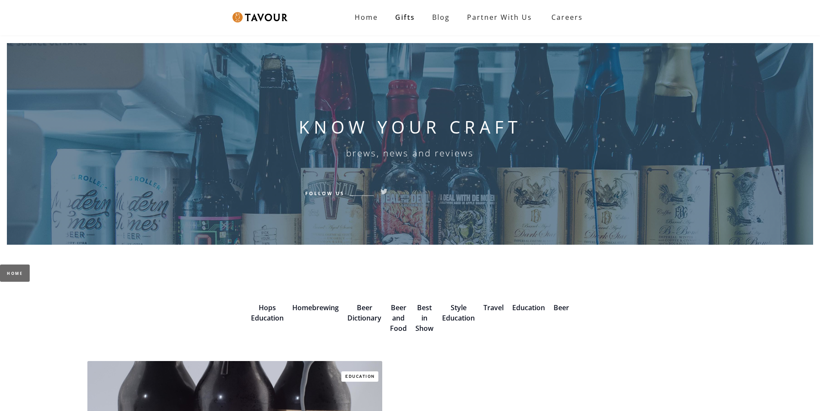 This screenshot has width=820, height=411. I want to click on a: Homebrewing, so click(315, 307).